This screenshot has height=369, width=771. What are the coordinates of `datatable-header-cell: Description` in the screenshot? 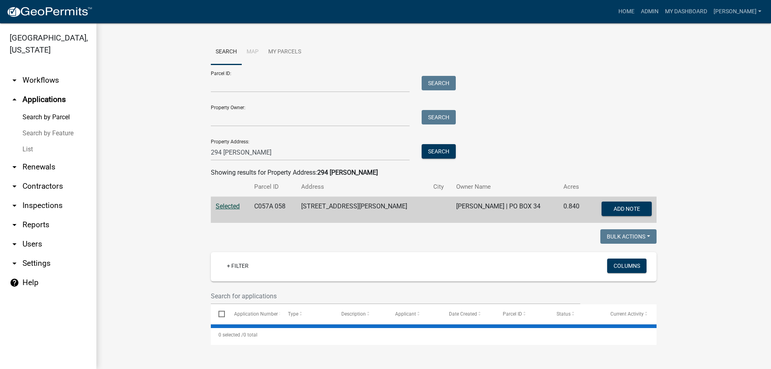 It's located at (361, 314).